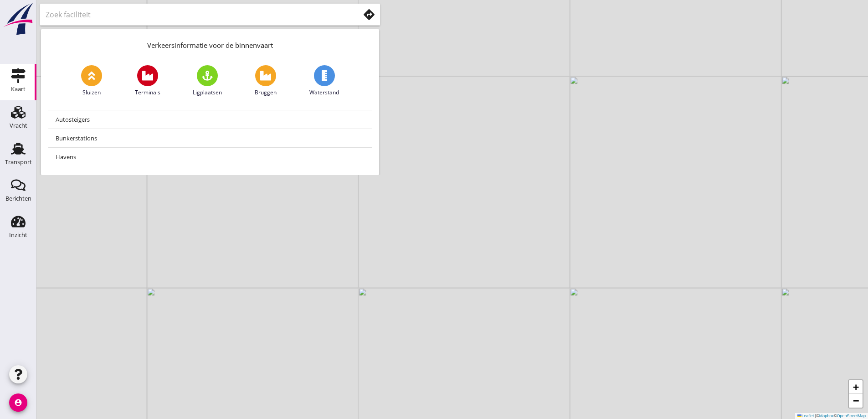 The image size is (868, 419). I want to click on span: Terminals, so click(148, 92).